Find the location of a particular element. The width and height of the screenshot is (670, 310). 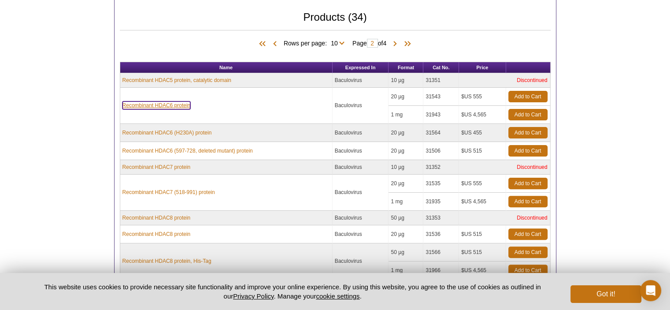

div: Open Intercom Messenger is located at coordinates (651, 290).